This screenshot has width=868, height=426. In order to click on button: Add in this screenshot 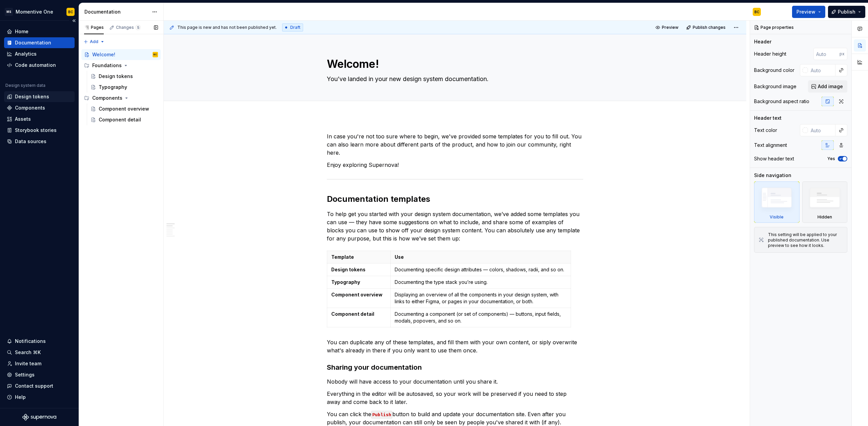, I will do `click(94, 41)`.